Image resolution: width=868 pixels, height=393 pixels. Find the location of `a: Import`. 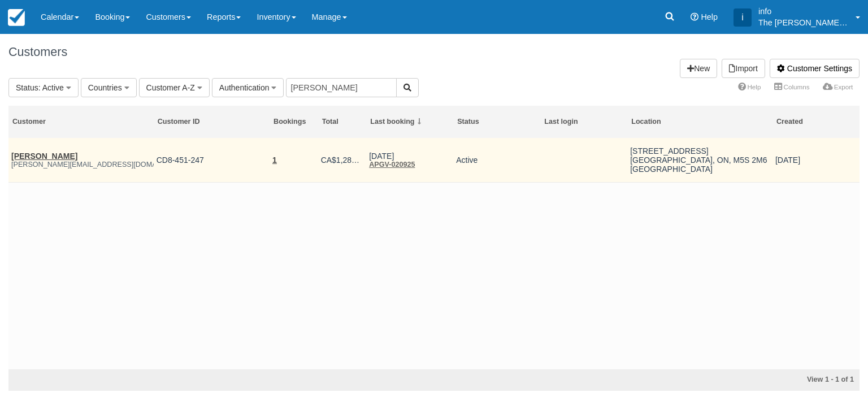

a: Import is located at coordinates (743, 68).